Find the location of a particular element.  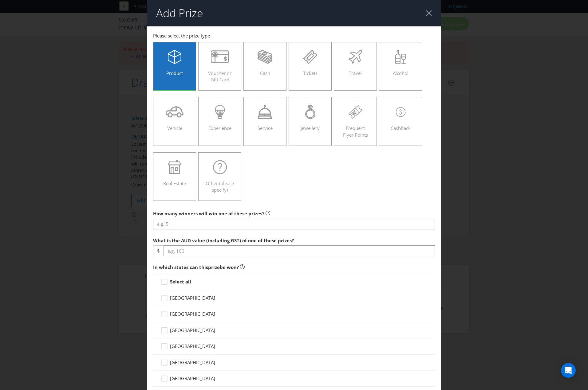

span: Please select the prize type is located at coordinates (181, 35).